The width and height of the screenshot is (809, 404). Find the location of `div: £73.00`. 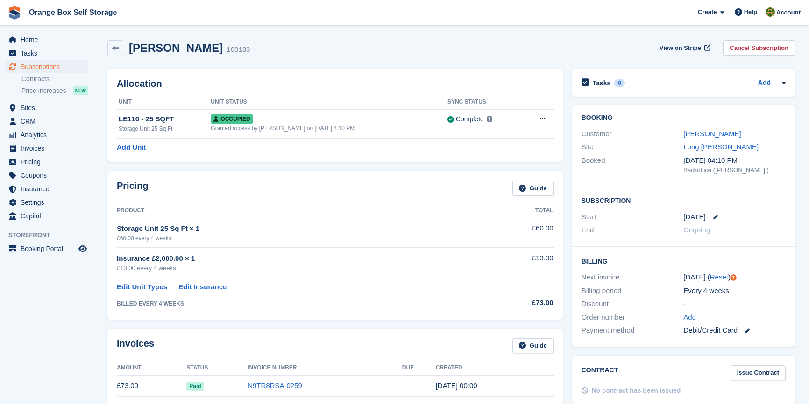

div: £73.00 is located at coordinates (517, 303).